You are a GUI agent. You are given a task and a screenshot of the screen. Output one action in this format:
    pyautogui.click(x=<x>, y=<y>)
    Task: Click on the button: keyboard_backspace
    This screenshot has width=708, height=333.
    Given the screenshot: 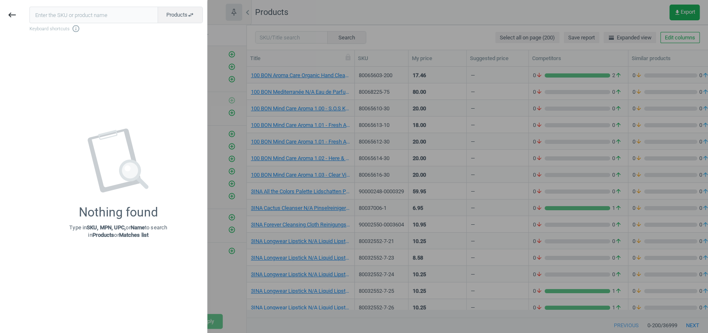 What is the action you would take?
    pyautogui.click(x=12, y=15)
    